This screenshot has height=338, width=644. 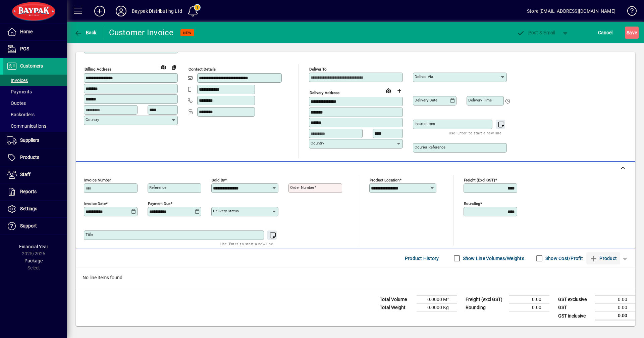 What do you see at coordinates (536, 32) in the screenshot?
I see `button: Post & Email` at bounding box center [536, 32].